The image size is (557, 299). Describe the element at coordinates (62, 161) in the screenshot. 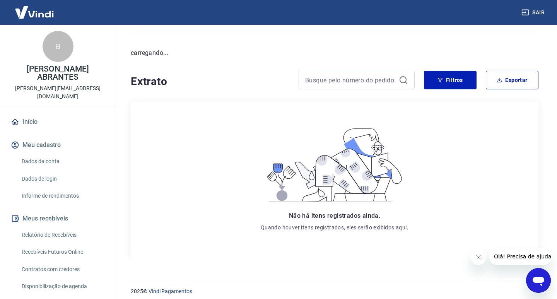

I see `a: Dados da conta` at that location.